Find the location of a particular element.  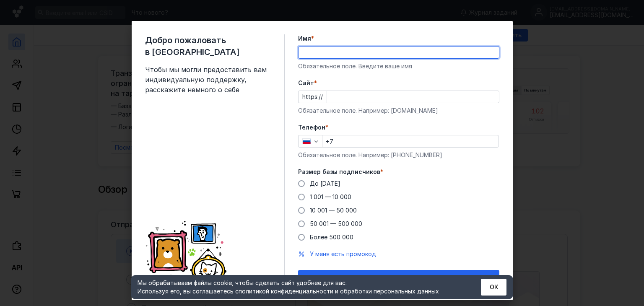

div: Мы обрабатываем файлы cookie, чтобы сделать сайт удобнее для вас. Используя его, вы соглашаетесь c is located at coordinates (299, 287).